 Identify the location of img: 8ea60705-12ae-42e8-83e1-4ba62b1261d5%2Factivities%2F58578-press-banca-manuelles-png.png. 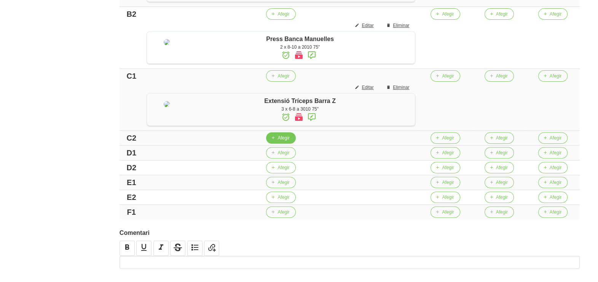
(167, 42).